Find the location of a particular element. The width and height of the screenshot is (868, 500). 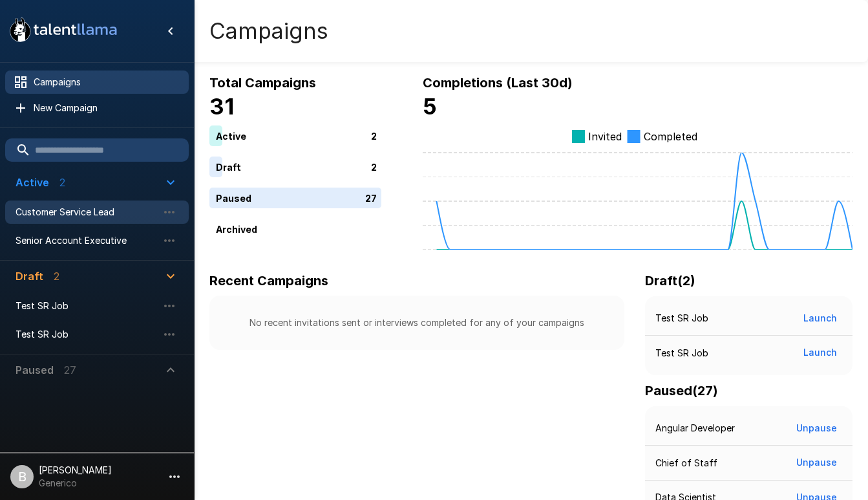

b: 31 is located at coordinates (221, 106).